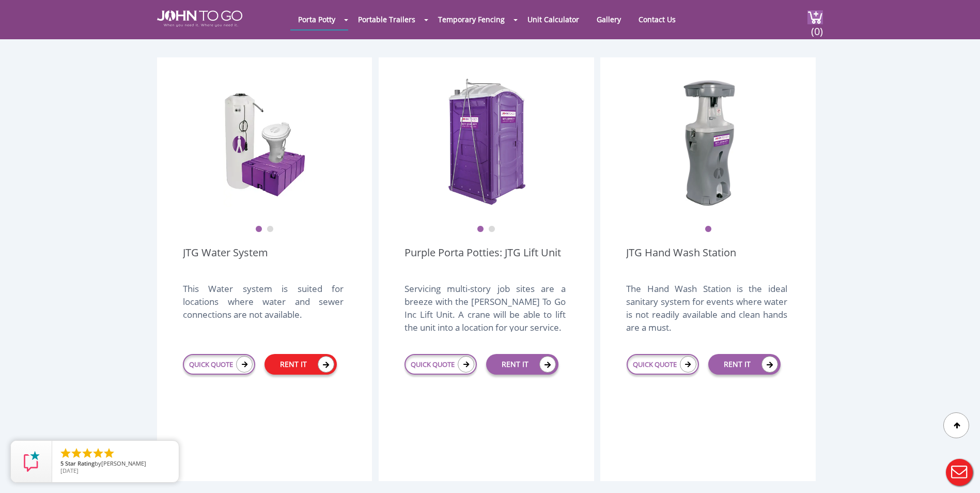  What do you see at coordinates (79, 464) in the screenshot?
I see `span: Star Rating` at bounding box center [79, 464].